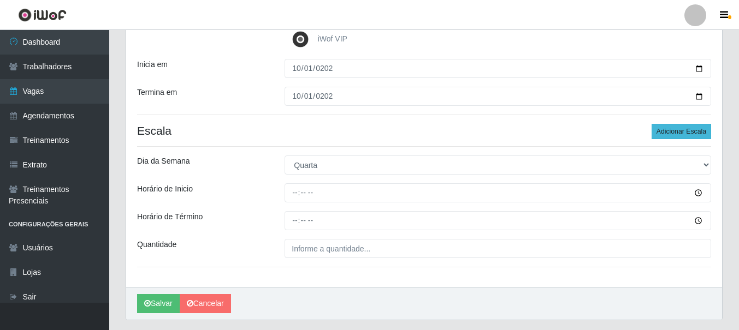 This screenshot has height=330, width=739. I want to click on button: Adicionar Escala, so click(681, 132).